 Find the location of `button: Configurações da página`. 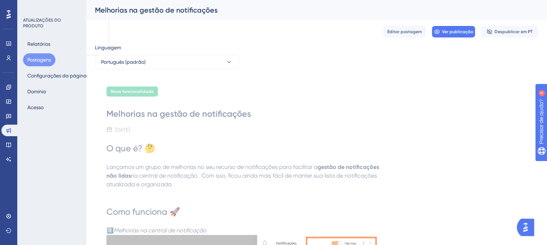

button: Configurações da página is located at coordinates (57, 76).